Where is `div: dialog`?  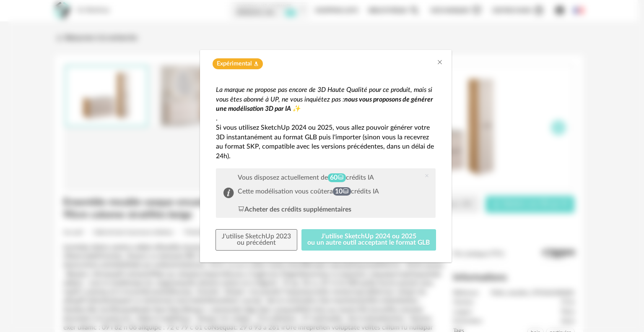
div: dialog is located at coordinates (325, 156).